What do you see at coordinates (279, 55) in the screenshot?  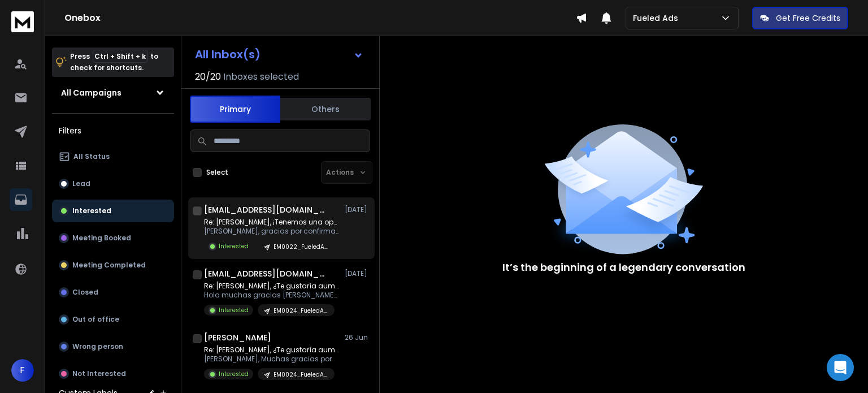 I see `button: All Inbox(s)` at bounding box center [279, 55].